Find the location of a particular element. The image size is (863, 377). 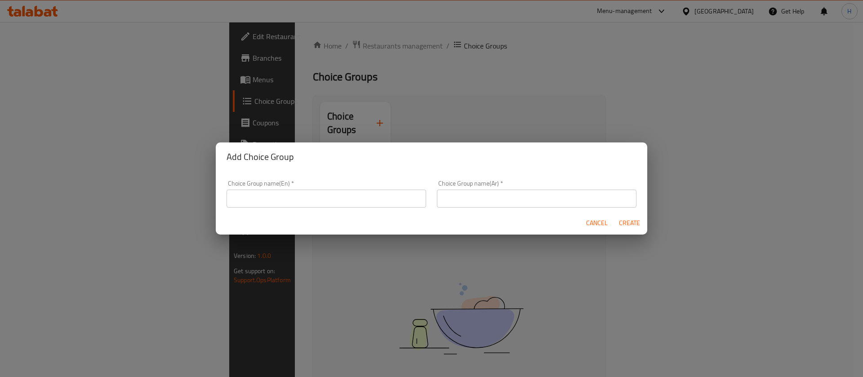

span: Cancel is located at coordinates (597, 223).